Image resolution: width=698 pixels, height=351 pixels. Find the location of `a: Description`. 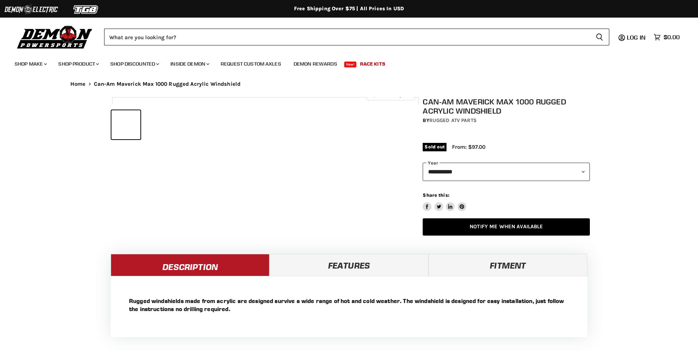

a: Description is located at coordinates (190, 265).